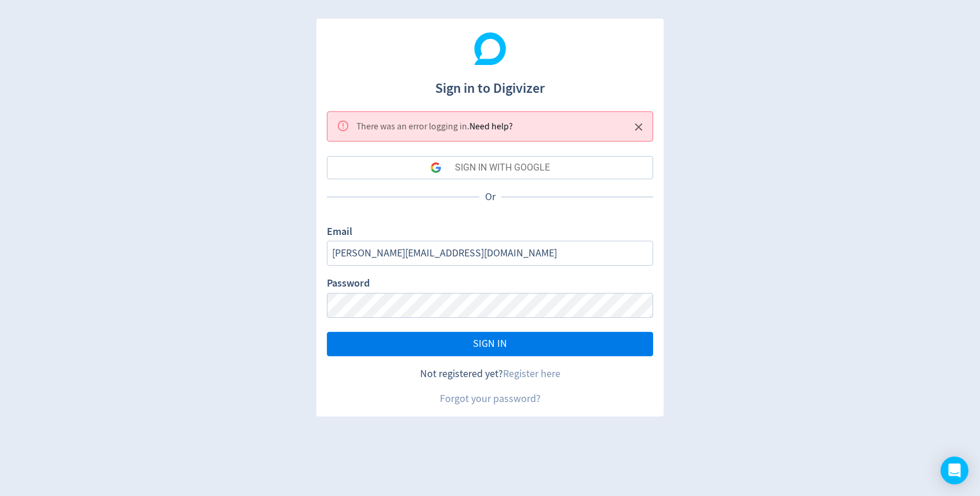  What do you see at coordinates (490, 168) in the screenshot?
I see `button: SIGN IN WITH GOOGLE` at bounding box center [490, 168].